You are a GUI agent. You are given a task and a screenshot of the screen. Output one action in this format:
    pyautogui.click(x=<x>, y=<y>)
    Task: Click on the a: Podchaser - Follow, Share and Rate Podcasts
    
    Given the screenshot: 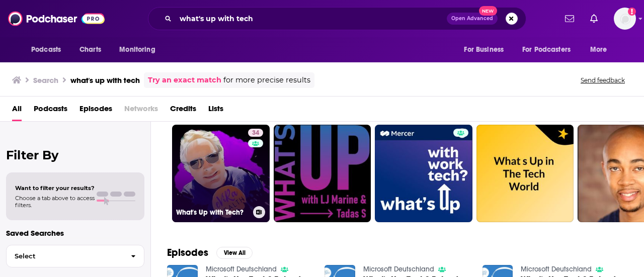 What is the action you would take?
    pyautogui.click(x=56, y=19)
    